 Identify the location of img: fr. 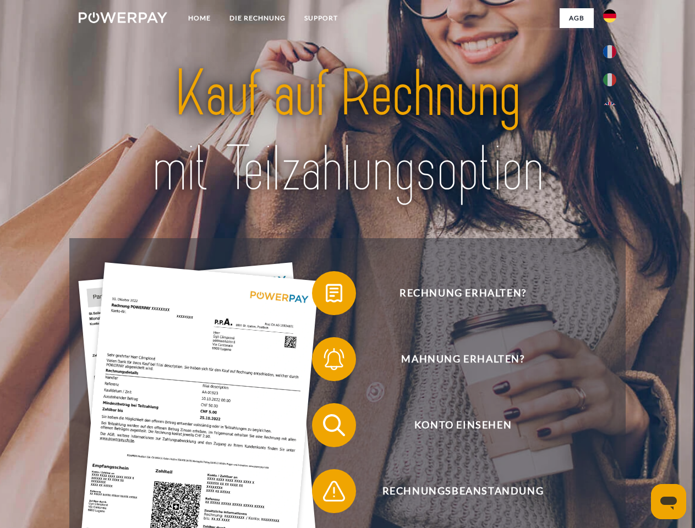
(609, 52).